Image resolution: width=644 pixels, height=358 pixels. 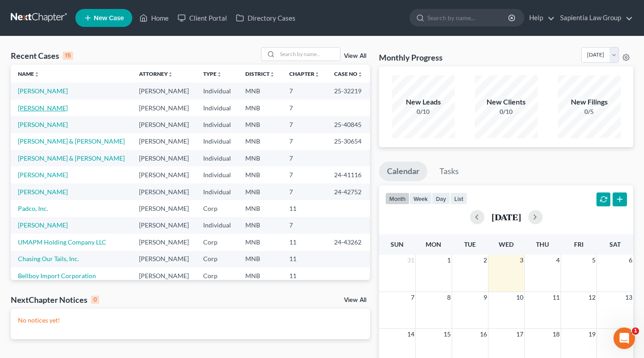 I want to click on span: 18, so click(x=556, y=334).